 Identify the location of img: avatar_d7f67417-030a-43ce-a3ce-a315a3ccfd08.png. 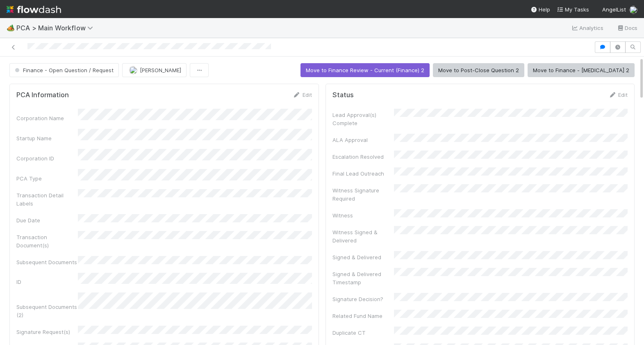
(133, 70).